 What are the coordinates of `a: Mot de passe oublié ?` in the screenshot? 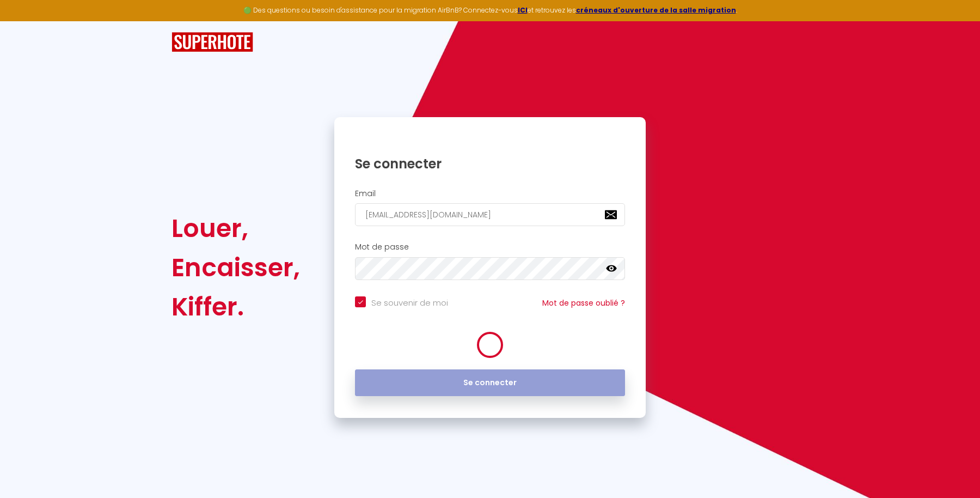 It's located at (584, 303).